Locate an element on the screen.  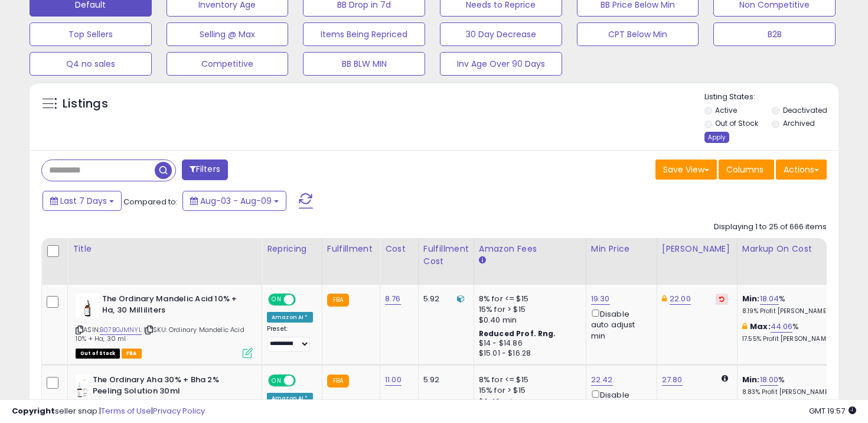
button: Last 7 Days is located at coordinates (82, 201).